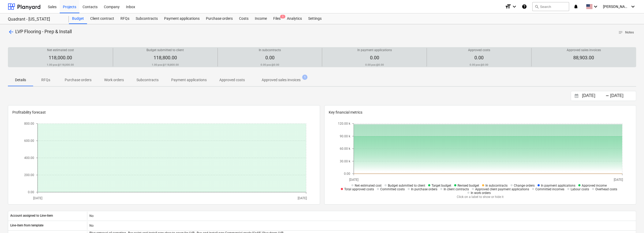 The image size is (644, 233). Describe the element at coordinates (315, 19) in the screenshot. I see `div: Settings` at that location.